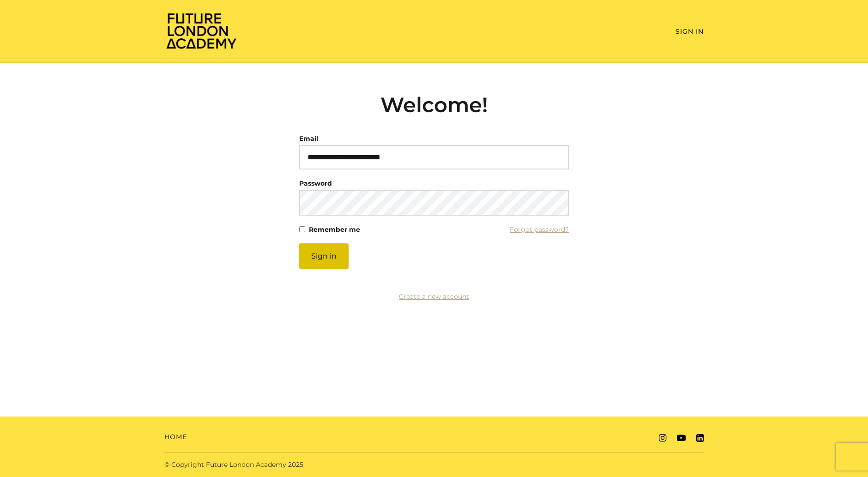  I want to click on label: Email, so click(308, 139).